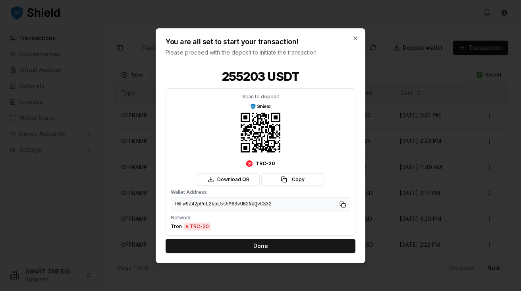 This screenshot has width=521, height=291. What do you see at coordinates (293, 179) in the screenshot?
I see `button: Copy` at bounding box center [293, 179].